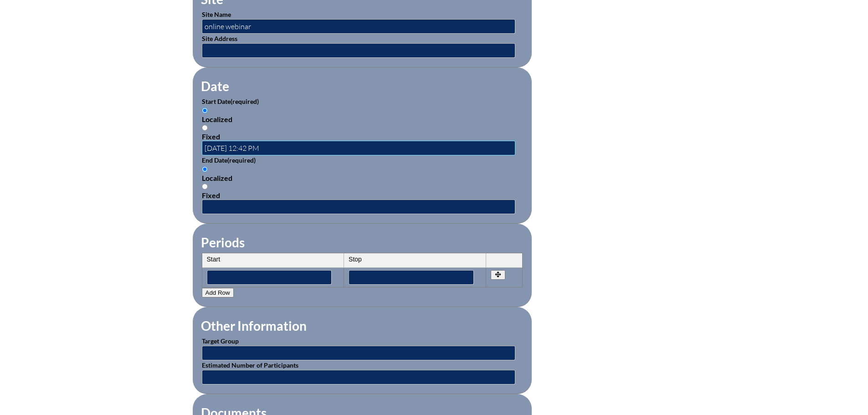 Image resolution: width=868 pixels, height=415 pixels. Describe the element at coordinates (250, 365) in the screenshot. I see `label: Estimated Number of Participants` at that location.